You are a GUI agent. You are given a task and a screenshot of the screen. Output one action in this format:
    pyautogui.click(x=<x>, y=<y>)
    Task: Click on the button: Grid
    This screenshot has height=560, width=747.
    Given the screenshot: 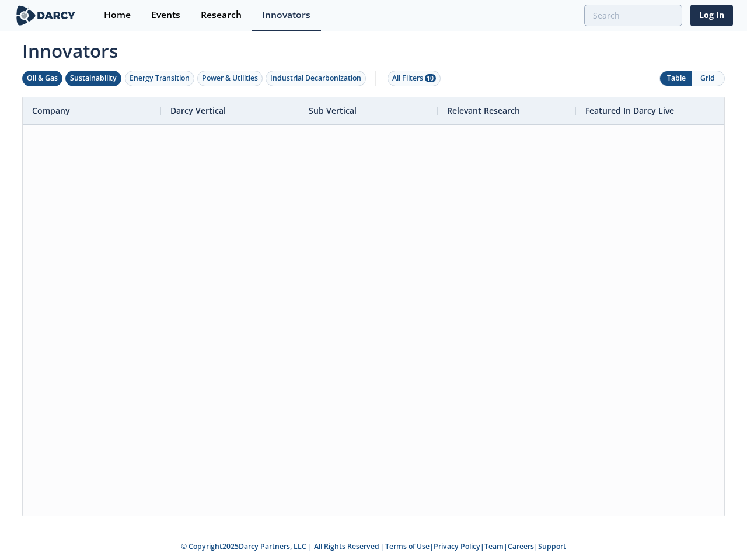 What is the action you would take?
    pyautogui.click(x=708, y=78)
    